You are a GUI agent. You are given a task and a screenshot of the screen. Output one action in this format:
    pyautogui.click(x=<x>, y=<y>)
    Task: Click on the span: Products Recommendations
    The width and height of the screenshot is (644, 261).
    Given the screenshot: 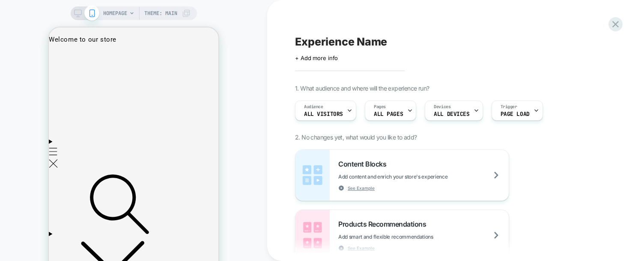 What is the action you would take?
    pyautogui.click(x=384, y=224)
    